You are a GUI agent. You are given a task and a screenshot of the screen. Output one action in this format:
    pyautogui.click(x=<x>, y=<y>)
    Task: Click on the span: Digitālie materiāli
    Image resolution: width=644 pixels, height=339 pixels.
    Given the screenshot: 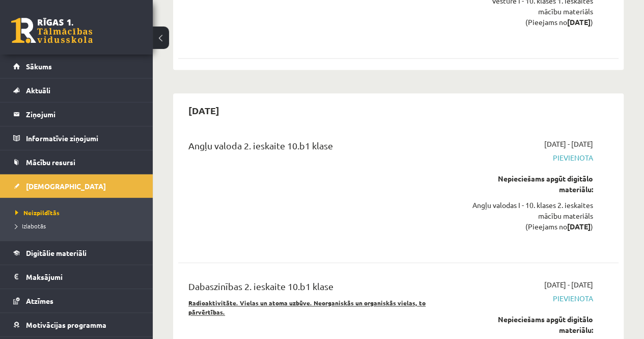 What is the action you would take?
    pyautogui.click(x=56, y=252)
    